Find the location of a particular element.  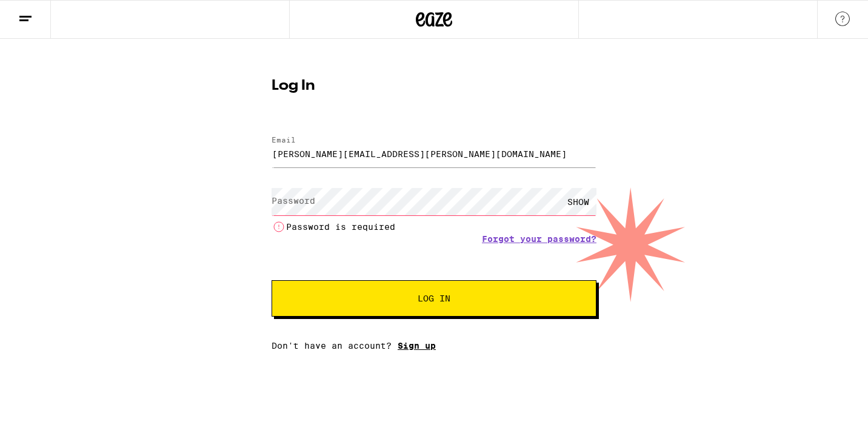

input: Email is located at coordinates (434, 153).